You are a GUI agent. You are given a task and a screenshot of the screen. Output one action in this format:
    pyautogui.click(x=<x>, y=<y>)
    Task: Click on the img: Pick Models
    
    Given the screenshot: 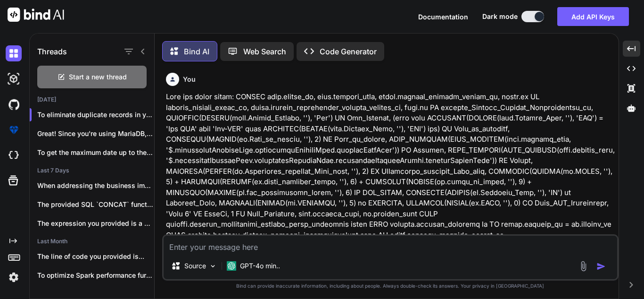 What is the action you would take?
    pyautogui.click(x=213, y=266)
    